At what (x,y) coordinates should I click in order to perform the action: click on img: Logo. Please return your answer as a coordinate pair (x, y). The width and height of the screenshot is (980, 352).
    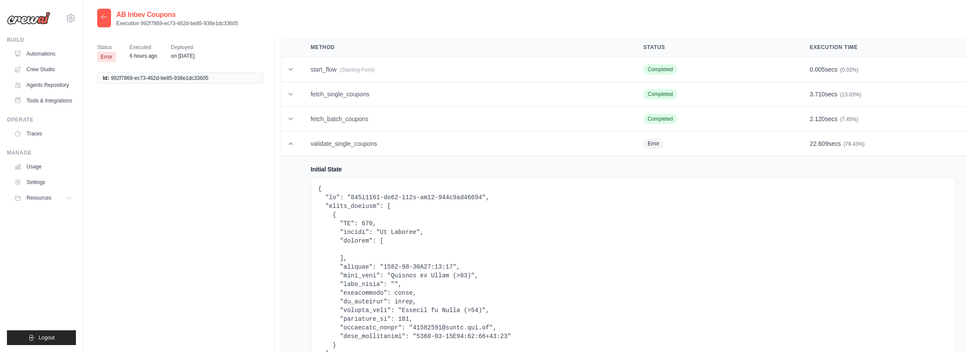
    Looking at the image, I should click on (29, 19).